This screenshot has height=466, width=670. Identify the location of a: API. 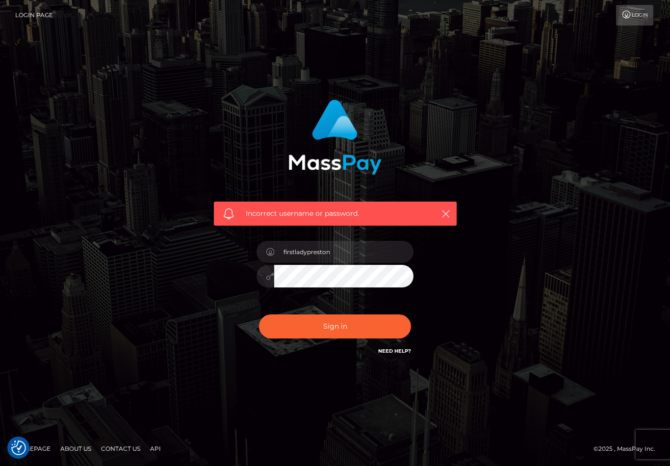
(156, 449).